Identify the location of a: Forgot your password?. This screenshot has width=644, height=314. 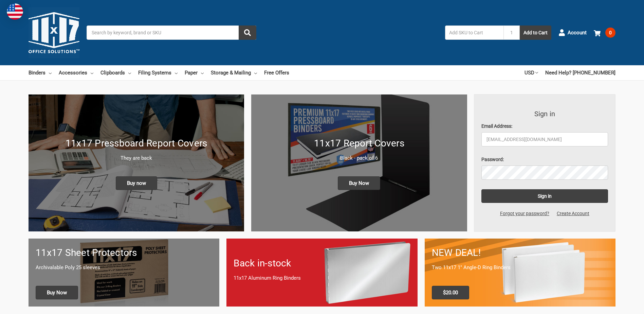
(524, 213).